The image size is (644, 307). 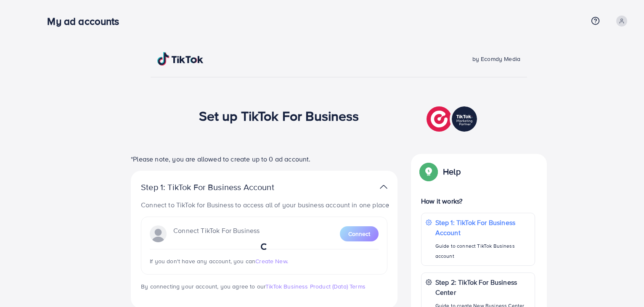 I want to click on img: Popup guide, so click(x=429, y=172).